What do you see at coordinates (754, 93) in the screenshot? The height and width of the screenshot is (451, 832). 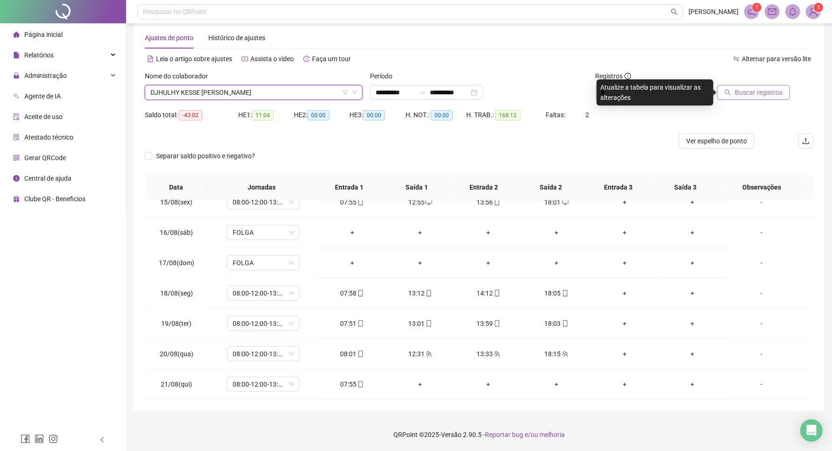 I see `button: Buscar registros` at bounding box center [754, 93].